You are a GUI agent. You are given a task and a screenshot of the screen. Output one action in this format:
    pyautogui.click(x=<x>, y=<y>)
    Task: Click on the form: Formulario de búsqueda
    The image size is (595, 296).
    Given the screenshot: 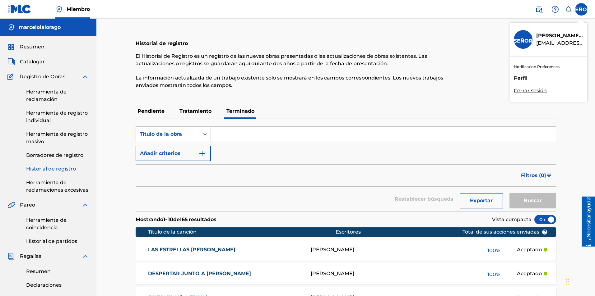 What is the action you would take?
    pyautogui.click(x=346, y=169)
    